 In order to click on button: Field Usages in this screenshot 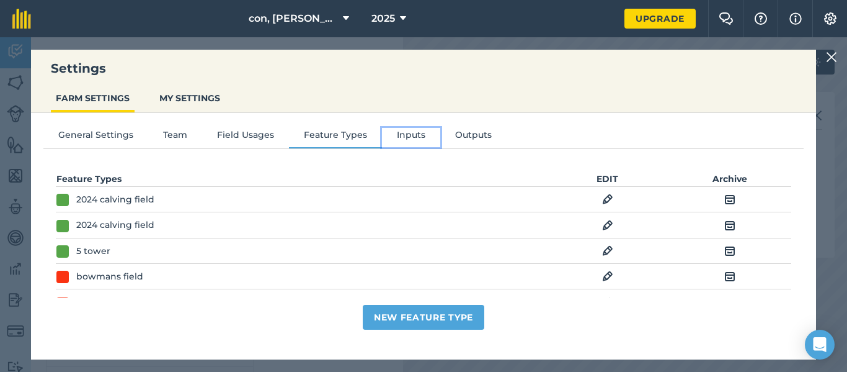, I will do `click(246, 137)`.